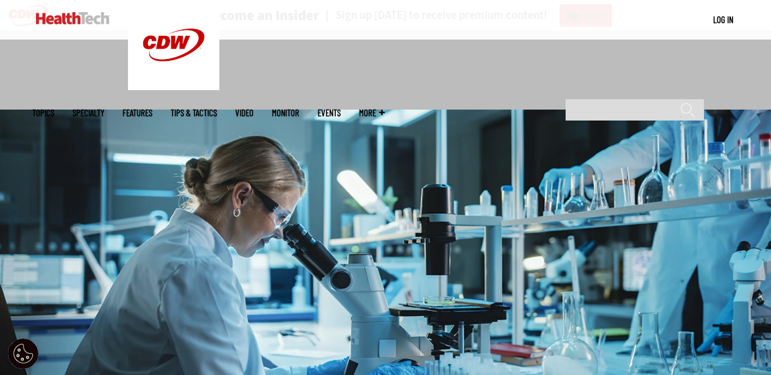 Image resolution: width=771 pixels, height=375 pixels. What do you see at coordinates (23, 354) in the screenshot?
I see `button: Open Preferences` at bounding box center [23, 354].